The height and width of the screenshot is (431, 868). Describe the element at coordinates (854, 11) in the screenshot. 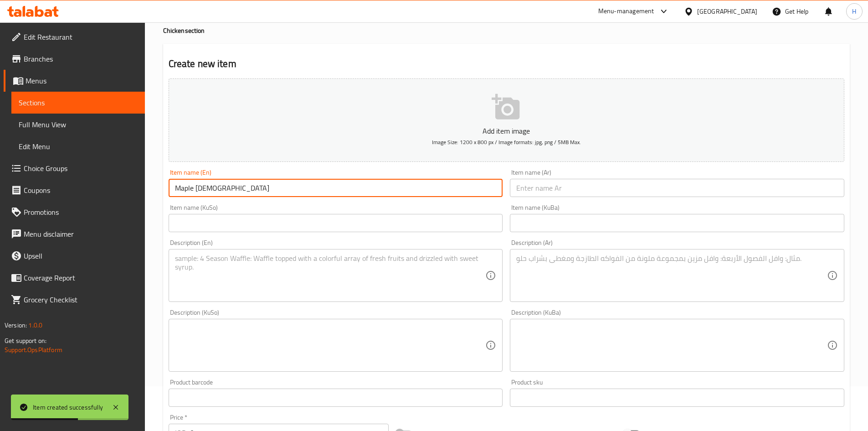

I see `span: H` at that location.